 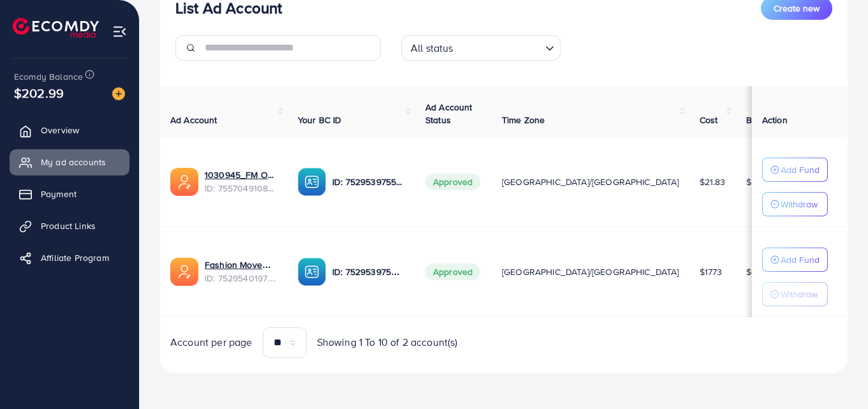 What do you see at coordinates (241, 278) in the screenshot?
I see `span: ID: 7529540197294407681` at bounding box center [241, 278].